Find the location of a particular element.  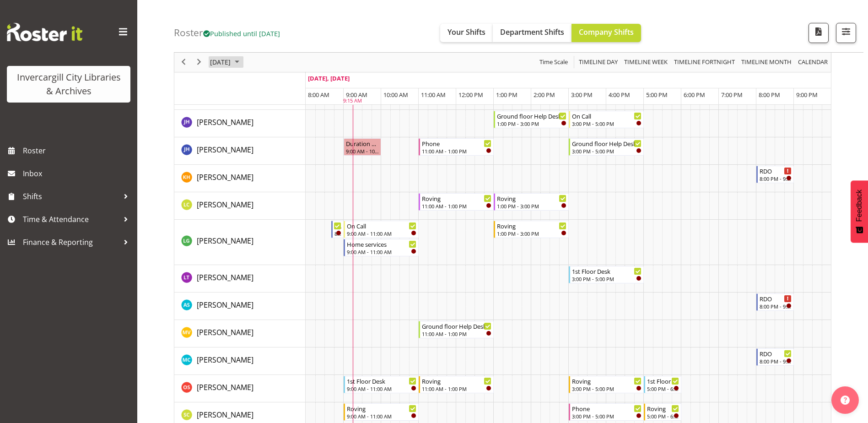

span: 1:00 PM is located at coordinates (506, 95).